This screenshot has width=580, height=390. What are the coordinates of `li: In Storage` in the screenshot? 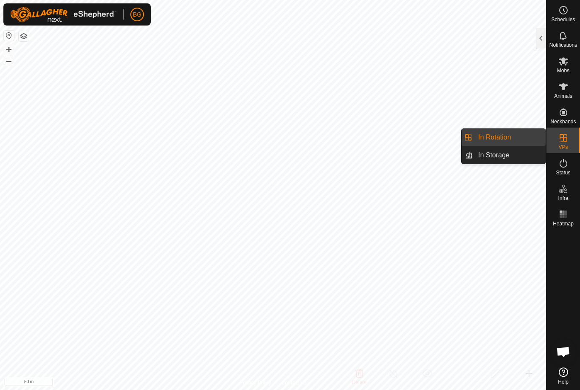 It's located at (504, 155).